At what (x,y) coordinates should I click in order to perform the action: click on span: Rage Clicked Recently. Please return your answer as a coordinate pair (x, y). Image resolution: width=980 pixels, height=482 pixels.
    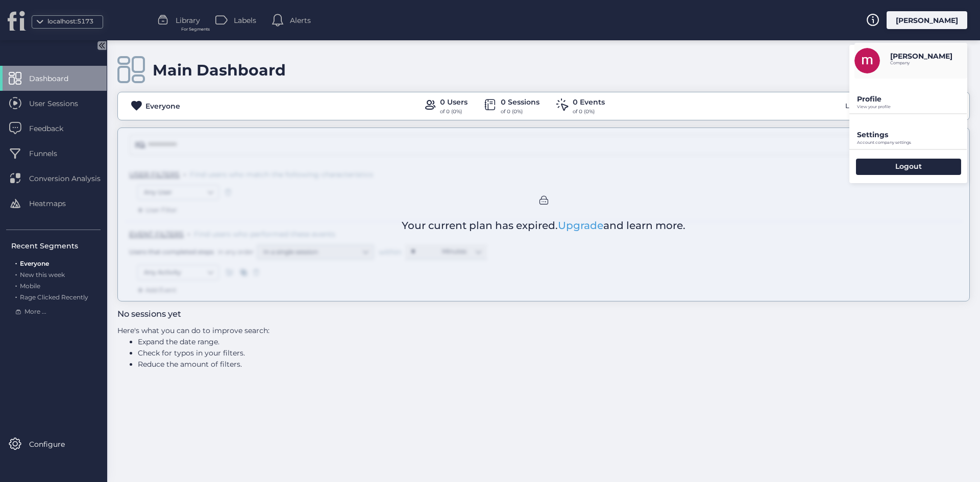
    Looking at the image, I should click on (54, 297).